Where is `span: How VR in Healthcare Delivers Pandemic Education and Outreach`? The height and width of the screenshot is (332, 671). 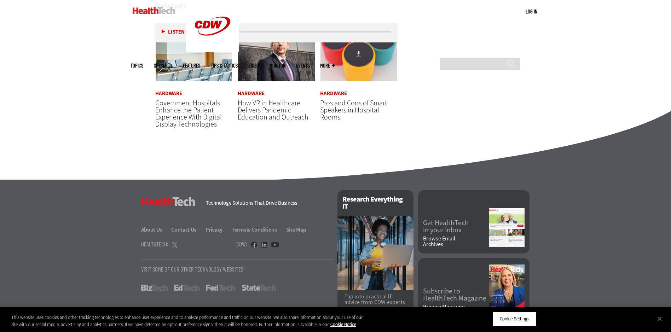
span: How VR in Healthcare Delivers Pandemic Education and Outreach is located at coordinates (273, 110).